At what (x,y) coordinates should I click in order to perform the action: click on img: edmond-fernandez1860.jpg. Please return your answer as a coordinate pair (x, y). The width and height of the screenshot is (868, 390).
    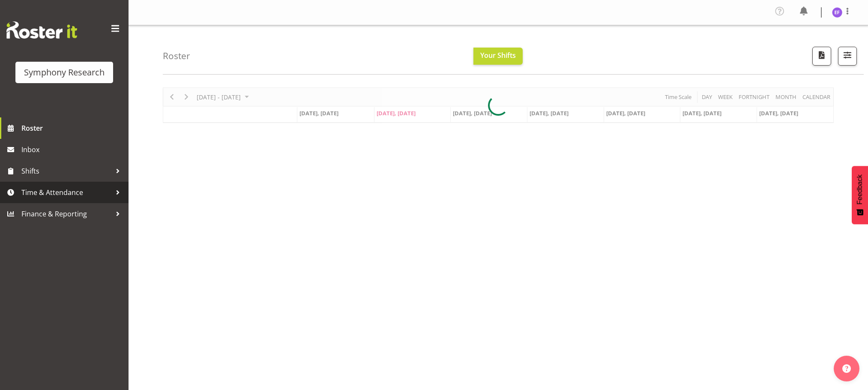
    Looking at the image, I should click on (837, 13).